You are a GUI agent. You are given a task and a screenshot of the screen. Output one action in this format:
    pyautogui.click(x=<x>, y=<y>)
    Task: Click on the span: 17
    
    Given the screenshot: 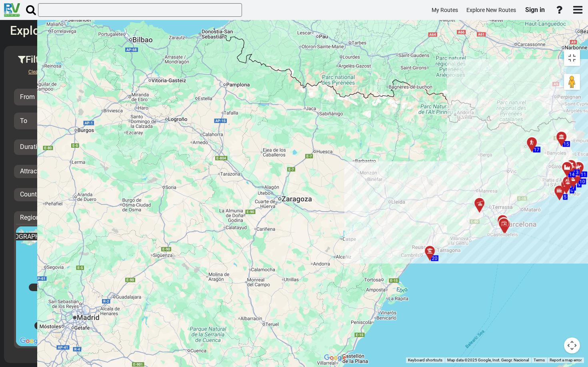 What is the action you would take?
    pyautogui.click(x=537, y=150)
    